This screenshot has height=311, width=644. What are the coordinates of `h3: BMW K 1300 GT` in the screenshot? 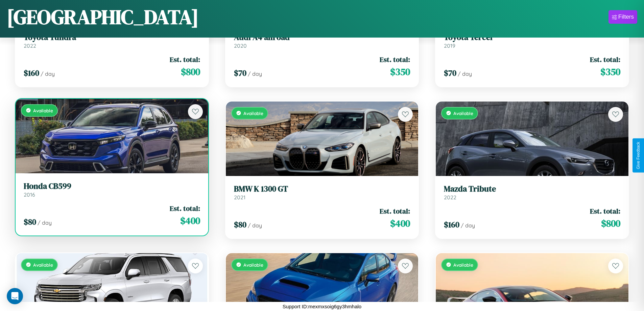 It's located at (323, 189).